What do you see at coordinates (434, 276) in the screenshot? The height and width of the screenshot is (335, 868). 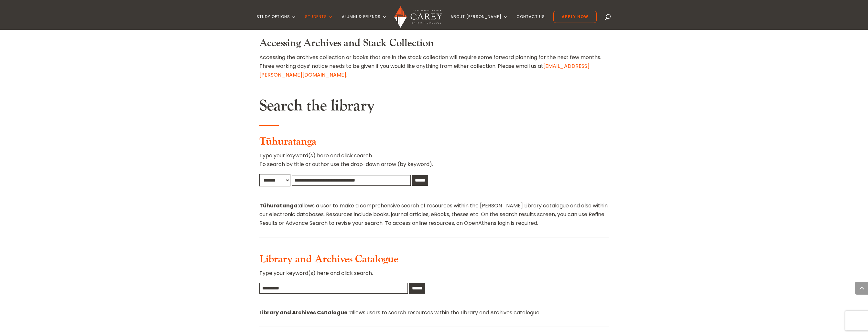 I see `p: Type your keyword(s) here and click search.` at bounding box center [434, 276].